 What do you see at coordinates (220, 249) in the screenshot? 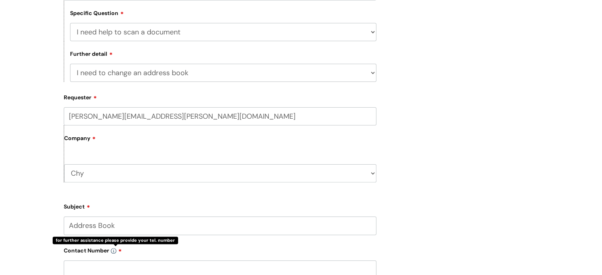
I see `label: Contact Number` at bounding box center [220, 249].